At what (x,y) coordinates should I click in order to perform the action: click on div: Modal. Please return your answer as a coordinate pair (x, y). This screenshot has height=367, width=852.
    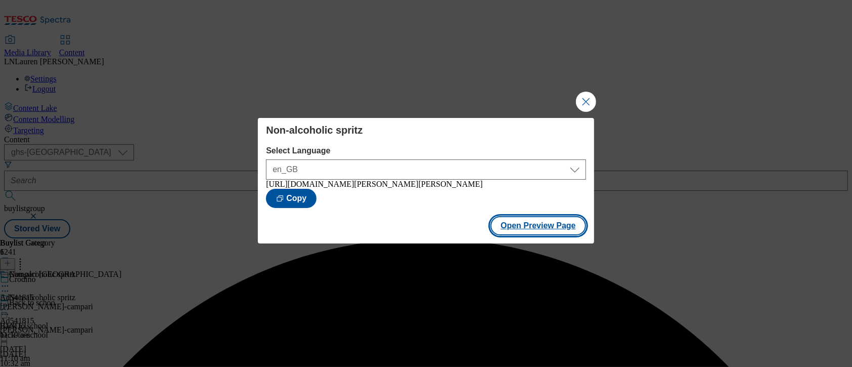
    Looking at the image, I should click on (426, 181).